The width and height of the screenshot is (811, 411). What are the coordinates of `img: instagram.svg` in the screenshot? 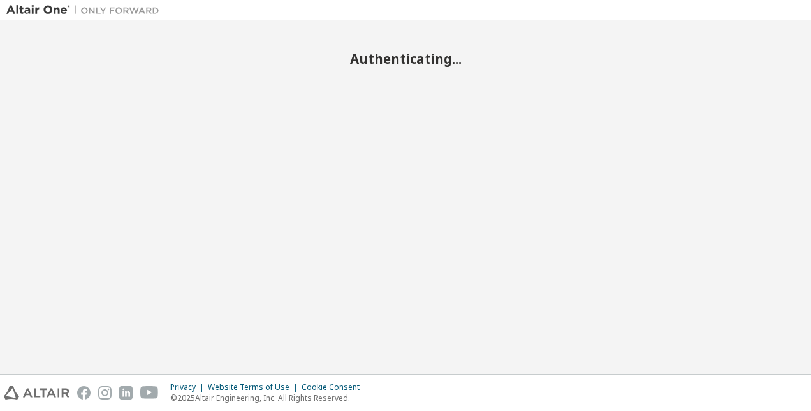 It's located at (105, 392).